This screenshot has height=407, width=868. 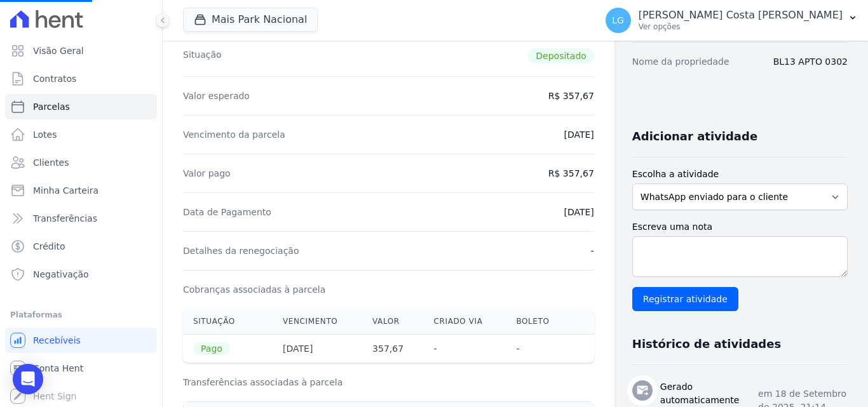 I want to click on span: LG, so click(x=618, y=20).